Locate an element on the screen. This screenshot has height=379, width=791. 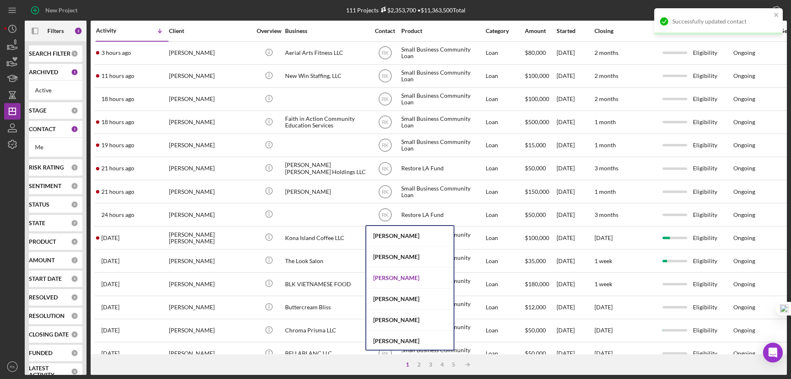
b: STATE is located at coordinates (37, 223).